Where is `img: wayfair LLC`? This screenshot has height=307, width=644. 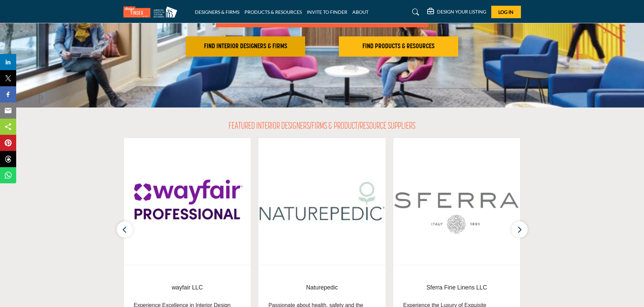 img: wayfair LLC is located at coordinates (187, 201).